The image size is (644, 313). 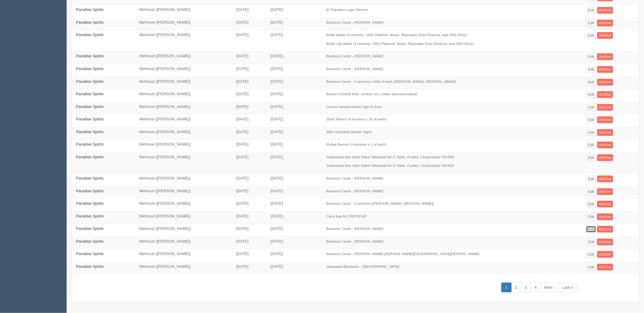 I want to click on i: Rollup Banner (3 versions x 1 of each), so click(x=356, y=144).